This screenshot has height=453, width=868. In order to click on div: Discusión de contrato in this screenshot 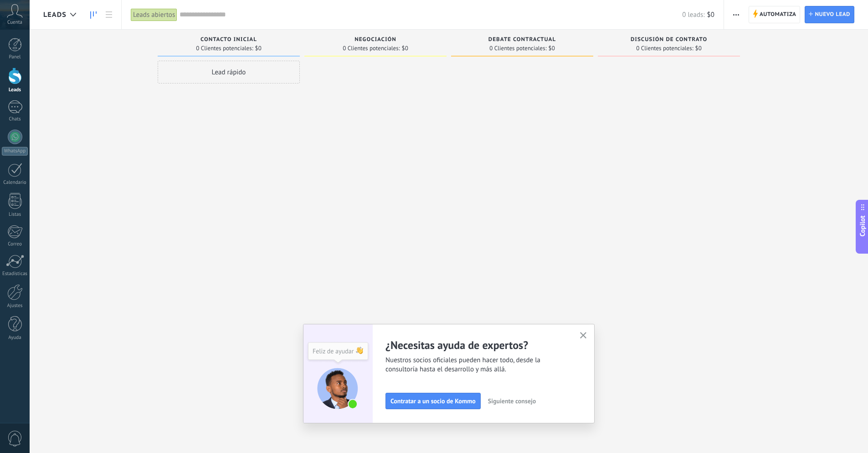, I will do `click(669, 40)`.